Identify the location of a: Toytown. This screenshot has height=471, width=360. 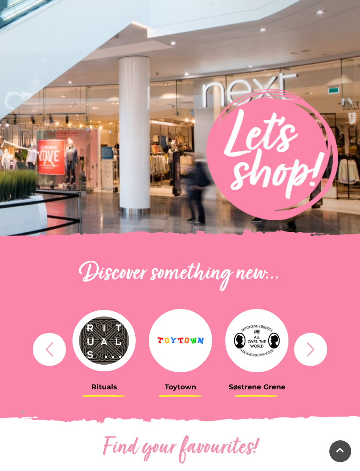
(180, 348).